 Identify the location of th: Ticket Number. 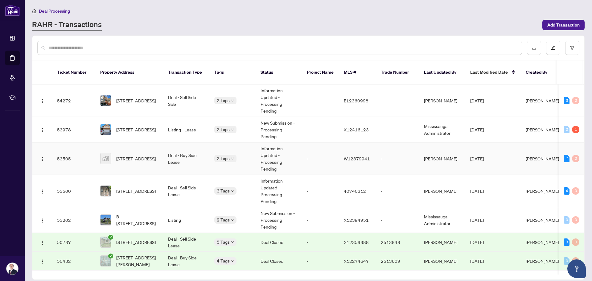
(74, 72).